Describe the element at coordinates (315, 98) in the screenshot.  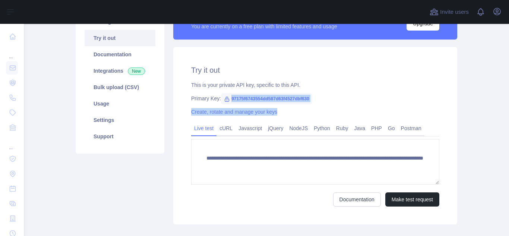
I see `div: Primary Key:` at that location.